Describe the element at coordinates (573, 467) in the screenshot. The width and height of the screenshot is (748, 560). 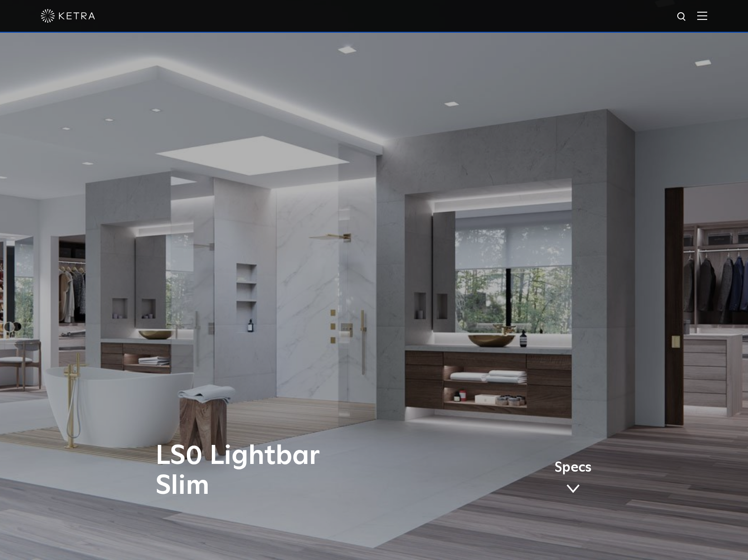
I see `span: Specs` at that location.